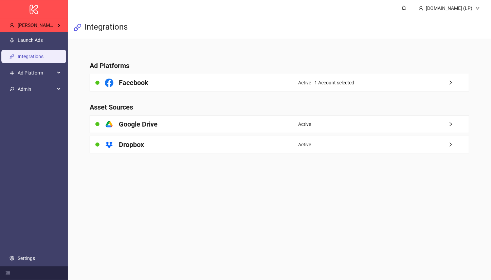 This screenshot has height=280, width=491. I want to click on a: FacebookActive - 1 Account selectedright, so click(280, 83).